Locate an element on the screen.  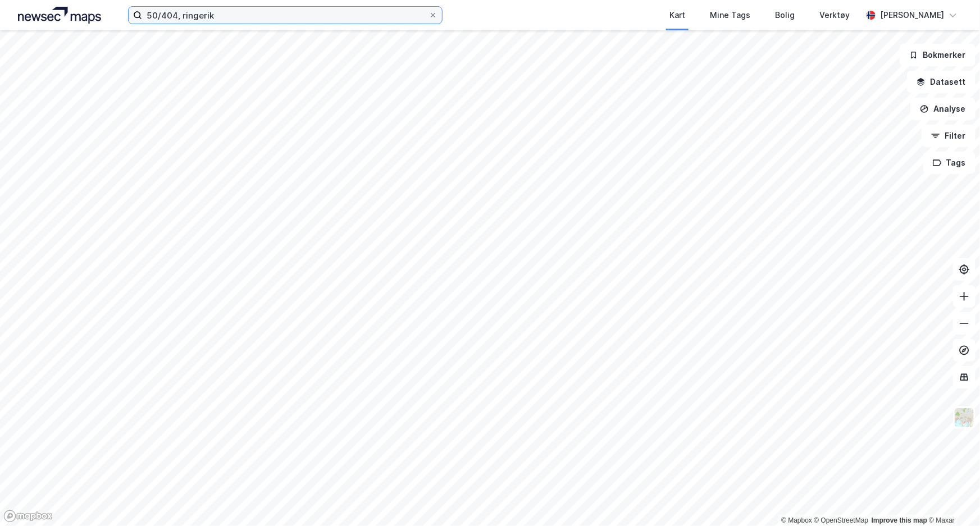
div: Verktøy is located at coordinates (835, 16).